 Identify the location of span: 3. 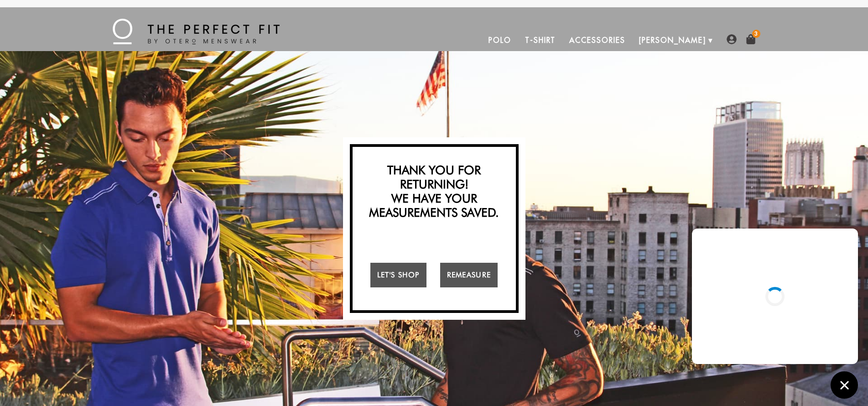
(756, 34).